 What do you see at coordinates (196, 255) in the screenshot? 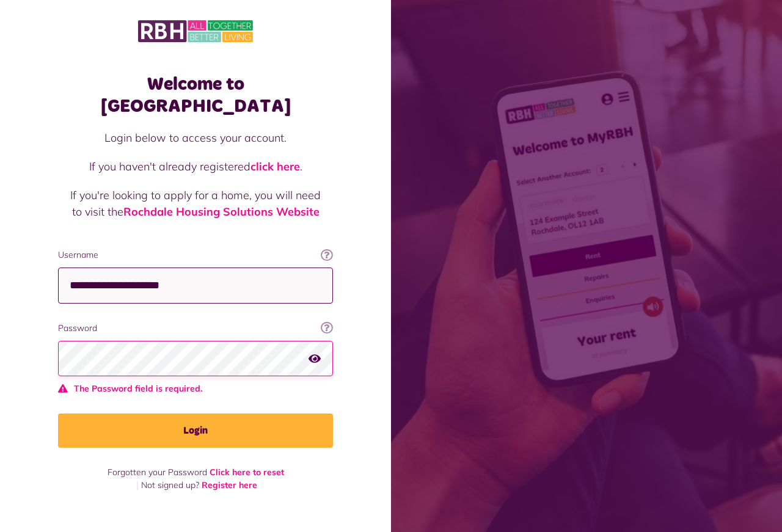
I see `label: Username` at bounding box center [196, 255].